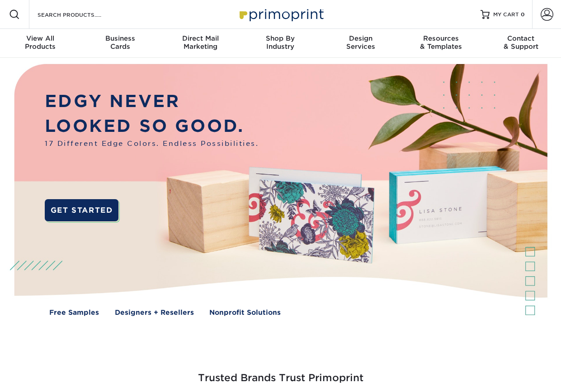  What do you see at coordinates (154, 312) in the screenshot?
I see `a: Designers + Resellers` at bounding box center [154, 312].